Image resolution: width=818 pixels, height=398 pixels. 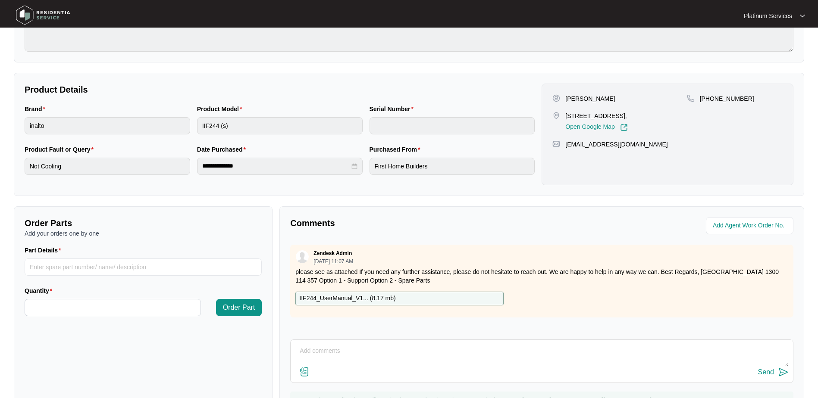 What do you see at coordinates (333, 254) in the screenshot?
I see `p: Zendesk Admin` at bounding box center [333, 254].